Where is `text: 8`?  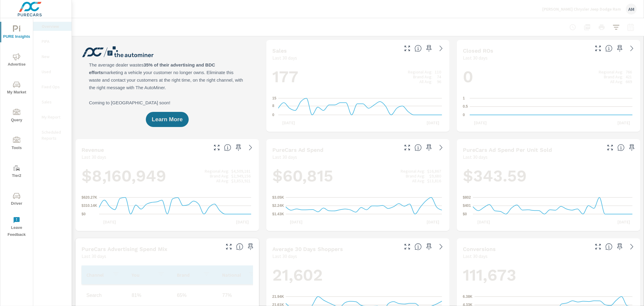 text: 8 is located at coordinates (273, 106).